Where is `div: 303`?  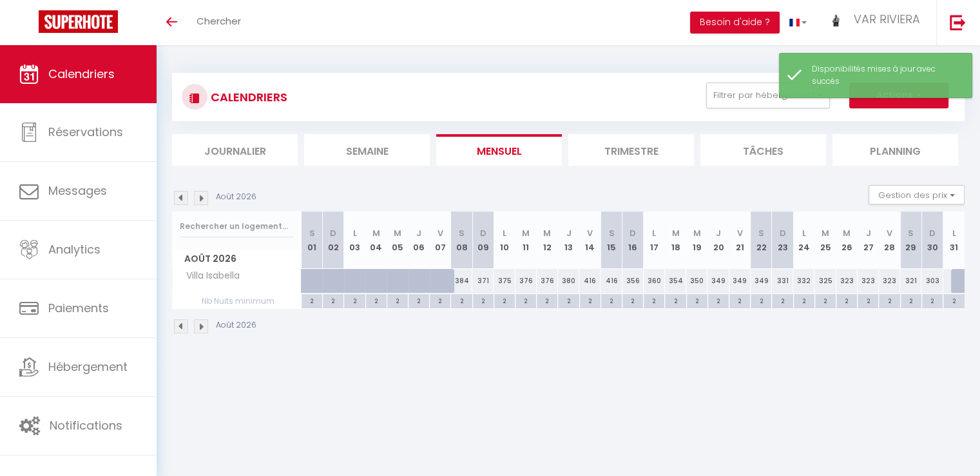
div: 303 is located at coordinates (932, 281).